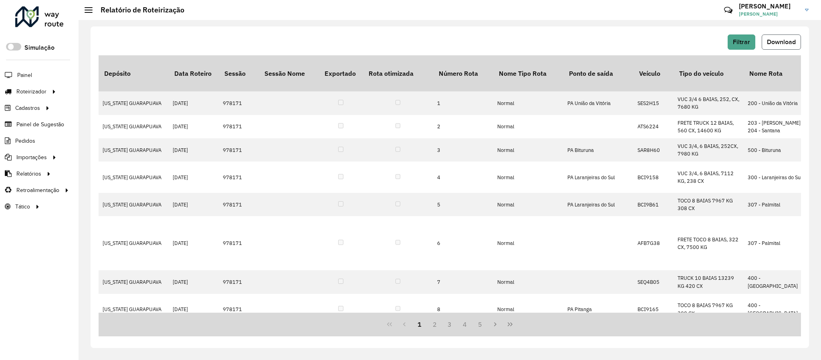  What do you see at coordinates (708, 150) in the screenshot?
I see `td: VUC 3/4, 6 BAIAS, 252CX, 7980 KG` at bounding box center [708, 150].